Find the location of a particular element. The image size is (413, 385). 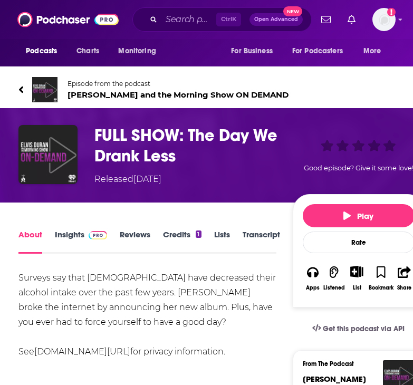

span: Monitoring is located at coordinates (137, 51).